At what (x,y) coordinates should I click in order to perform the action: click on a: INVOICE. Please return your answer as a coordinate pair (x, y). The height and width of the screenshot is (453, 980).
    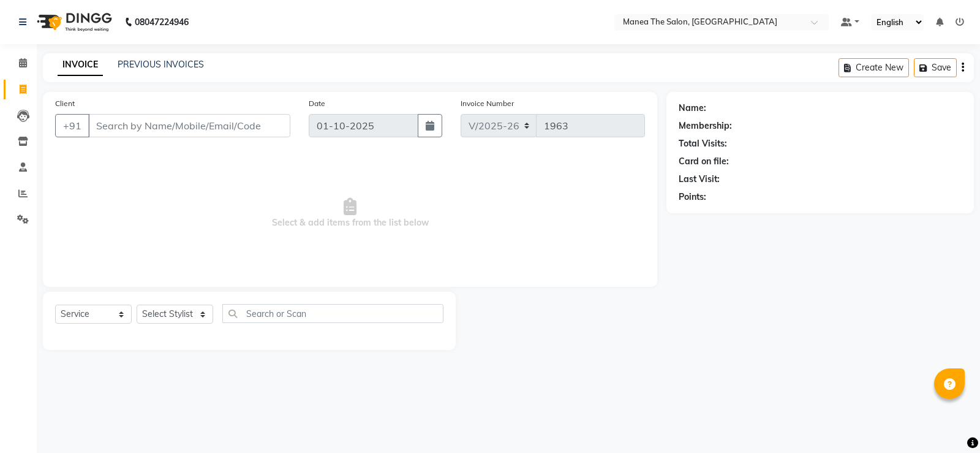
    Looking at the image, I should click on (80, 65).